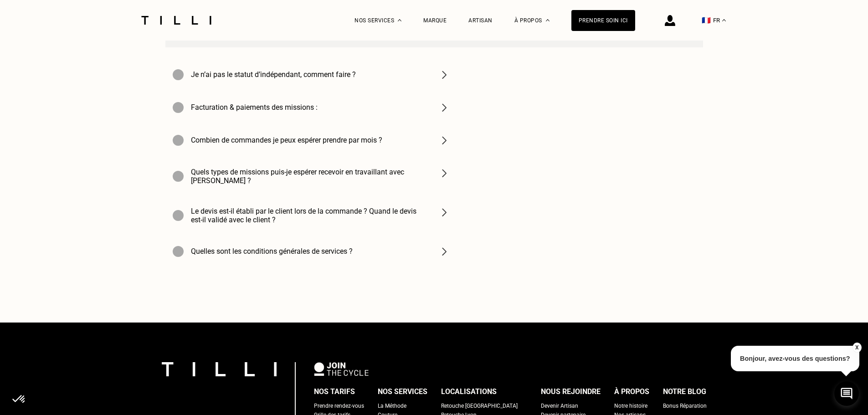  Describe the element at coordinates (402, 392) in the screenshot. I see `div: Nos services` at that location.